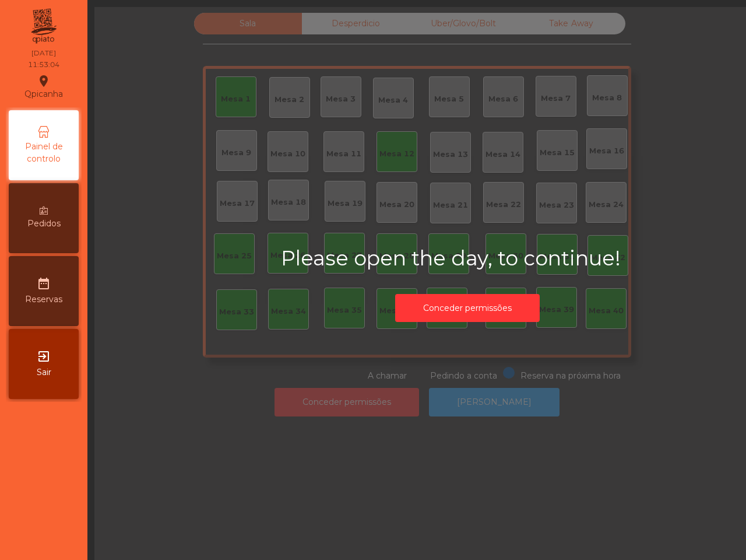  Describe the element at coordinates (44, 65) in the screenshot. I see `div: 11:53:04` at that location.